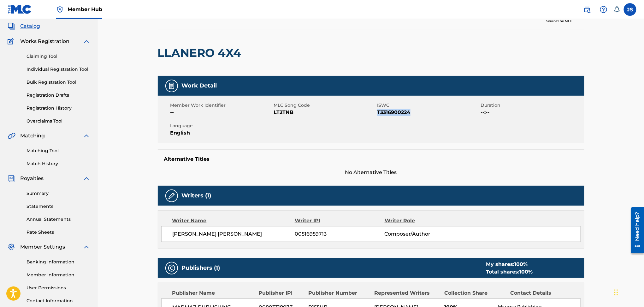 This screenshot has width=644, height=307. Describe the element at coordinates (201, 268) in the screenshot. I see `h5: Publishers (1)` at that location.